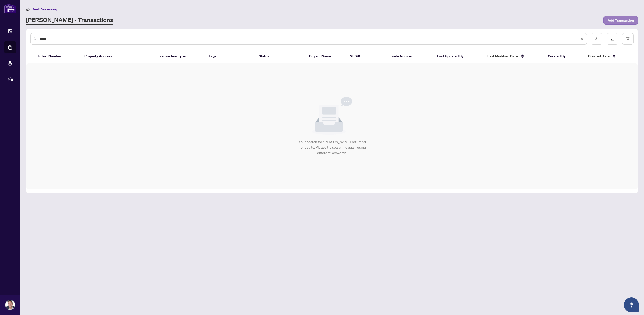 The height and width of the screenshot is (315, 644). What do you see at coordinates (612, 39) in the screenshot?
I see `span: edit` at bounding box center [612, 39].